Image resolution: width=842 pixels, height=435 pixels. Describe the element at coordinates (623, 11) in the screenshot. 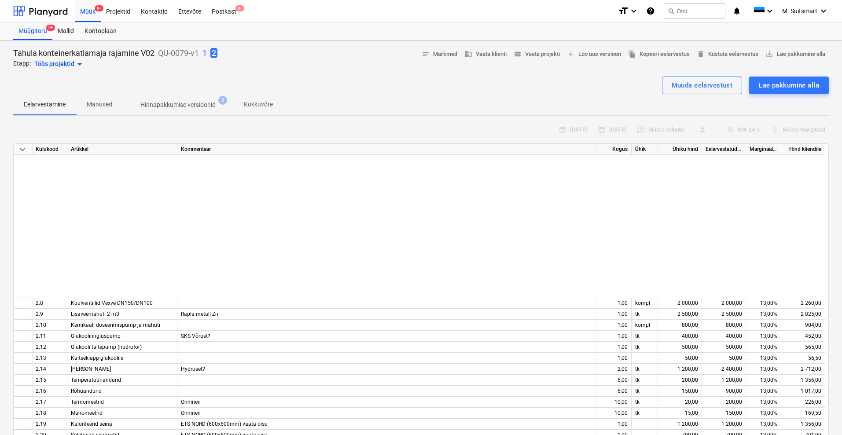

I see `i: format_size` at that location.